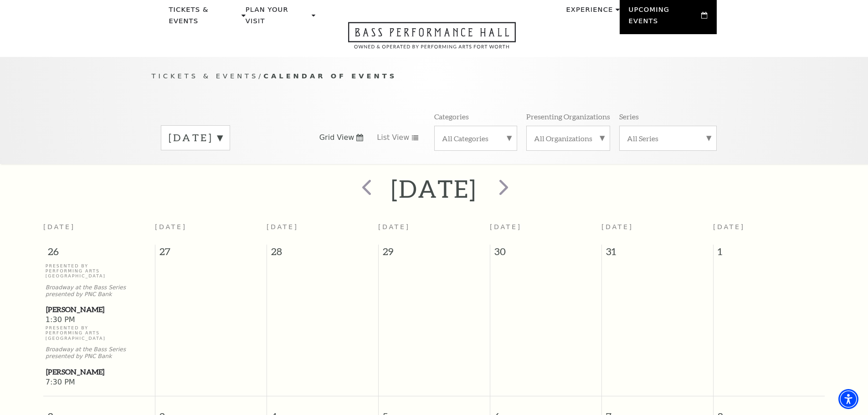 The image size is (868, 415). What do you see at coordinates (589, 12) in the screenshot?
I see `p: Experience` at bounding box center [589, 12].